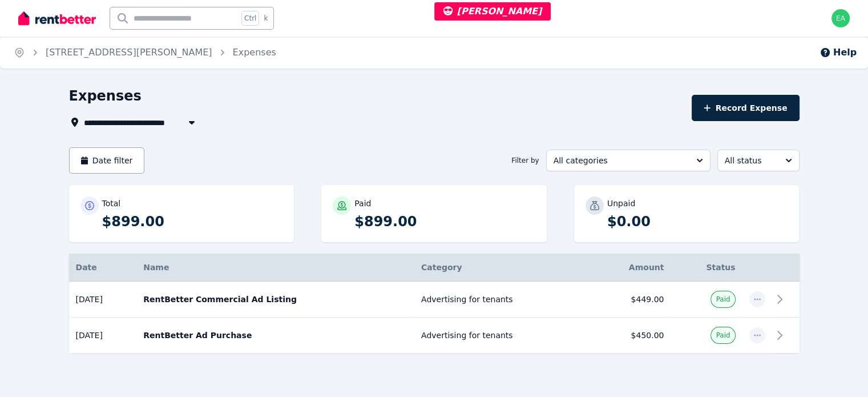  What do you see at coordinates (111, 204) in the screenshot?
I see `p: Total` at bounding box center [111, 204].